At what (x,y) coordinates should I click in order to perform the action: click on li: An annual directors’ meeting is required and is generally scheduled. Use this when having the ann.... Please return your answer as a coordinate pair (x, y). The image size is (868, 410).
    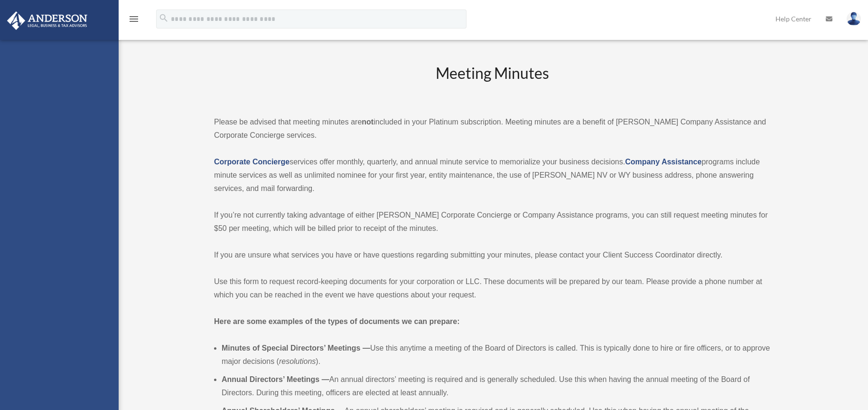
    Looking at the image, I should click on (496, 386).